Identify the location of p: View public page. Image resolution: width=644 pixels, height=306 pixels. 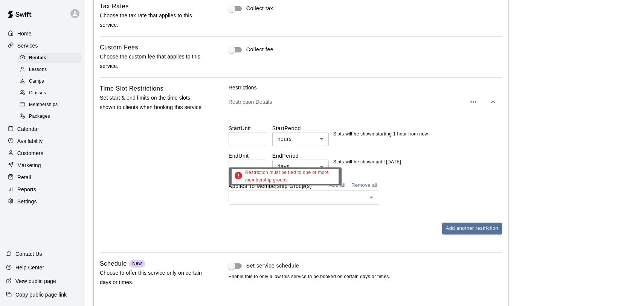
(35, 281).